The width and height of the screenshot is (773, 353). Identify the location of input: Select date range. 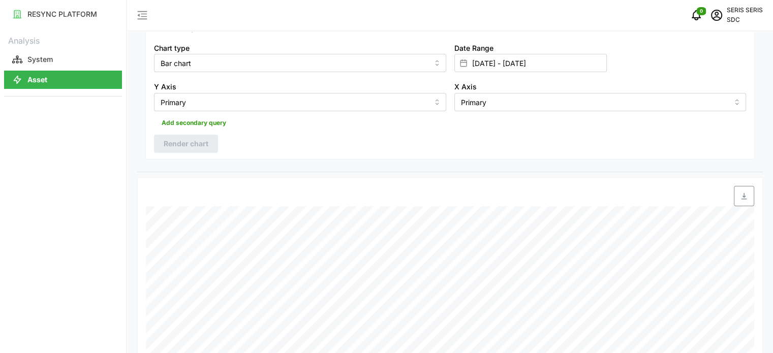
(531, 63).